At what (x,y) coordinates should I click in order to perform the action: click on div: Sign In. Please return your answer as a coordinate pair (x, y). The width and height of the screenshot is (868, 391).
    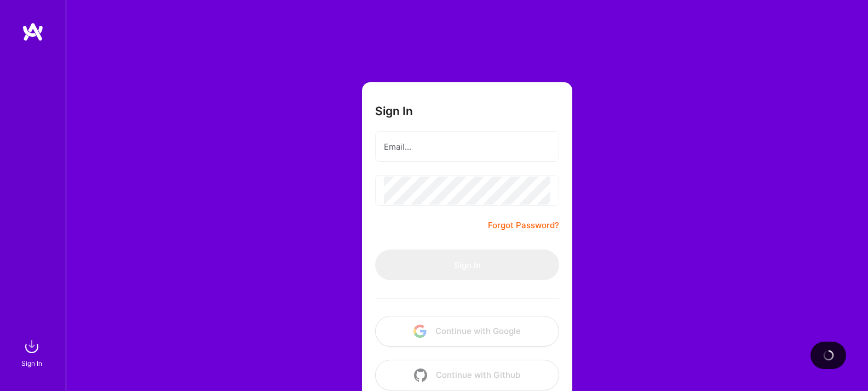
    Looking at the image, I should click on (32, 363).